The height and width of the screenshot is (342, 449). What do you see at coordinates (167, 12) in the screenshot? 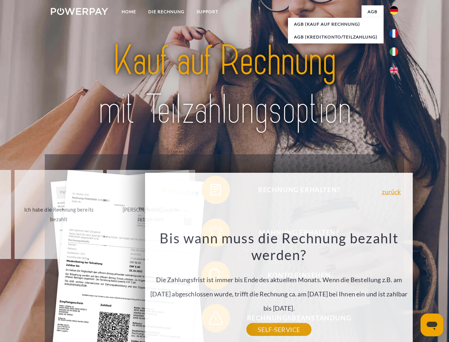
I see `a: DIE RECHNUNG` at bounding box center [167, 12].